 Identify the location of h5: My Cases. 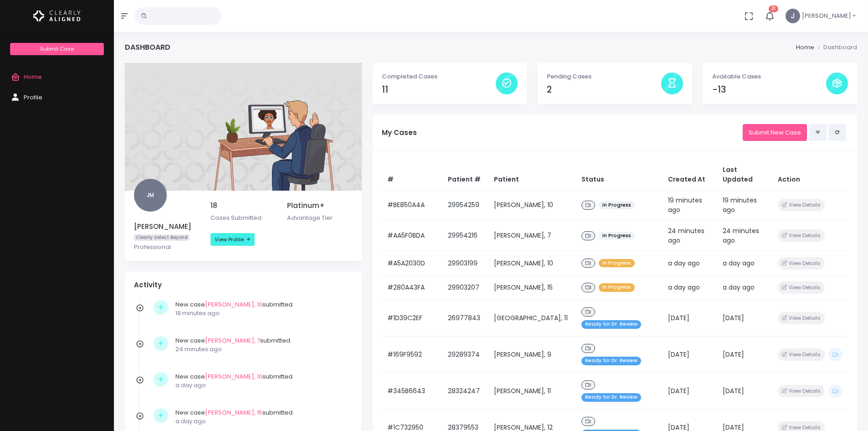
(562, 133).